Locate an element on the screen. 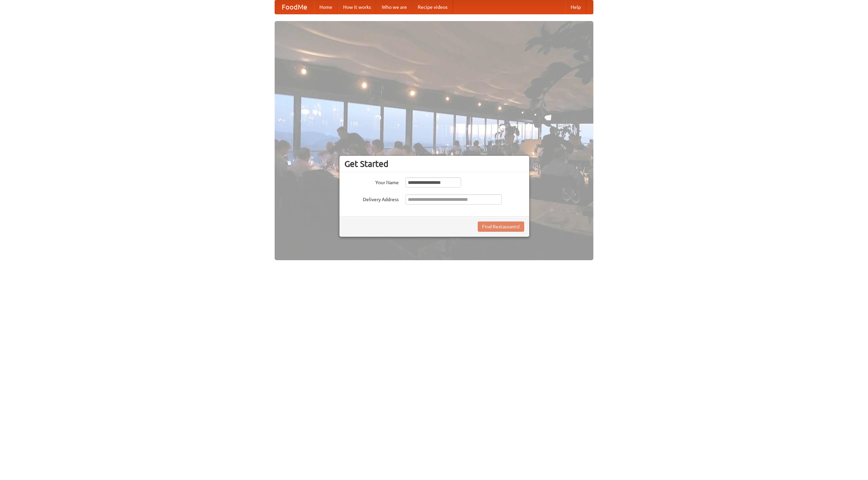  a: How it works is located at coordinates (357, 7).